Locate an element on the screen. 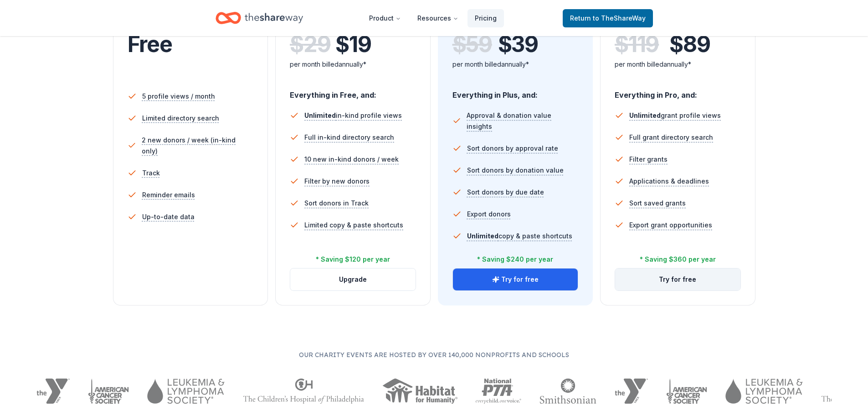 The width and height of the screenshot is (868, 416). span: Export grant opportunities is located at coordinates (670, 225).